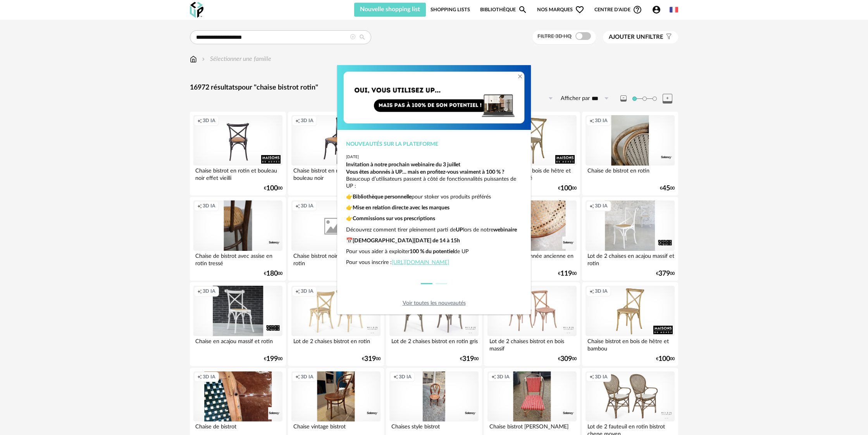 The image size is (868, 435). What do you see at coordinates (520, 77) in the screenshot?
I see `button: Close` at bounding box center [520, 77].